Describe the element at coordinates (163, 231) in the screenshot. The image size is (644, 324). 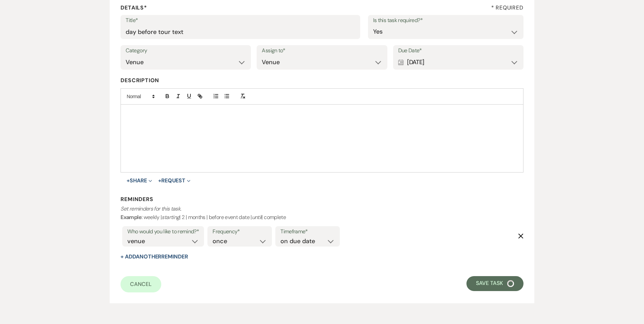
I see `label: Who would you like to remind?*` at that location.